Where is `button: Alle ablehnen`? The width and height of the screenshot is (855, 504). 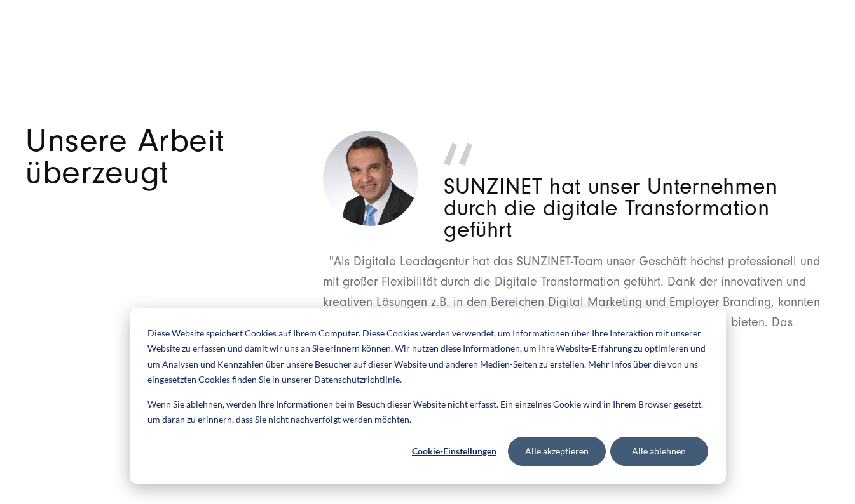
button: Alle ablehnen is located at coordinates (659, 452).